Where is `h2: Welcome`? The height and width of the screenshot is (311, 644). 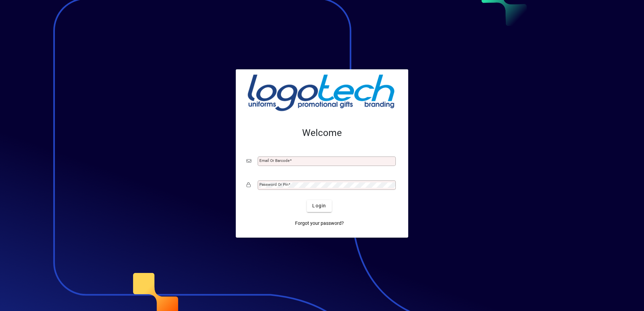
h2: Welcome is located at coordinates (322, 133).